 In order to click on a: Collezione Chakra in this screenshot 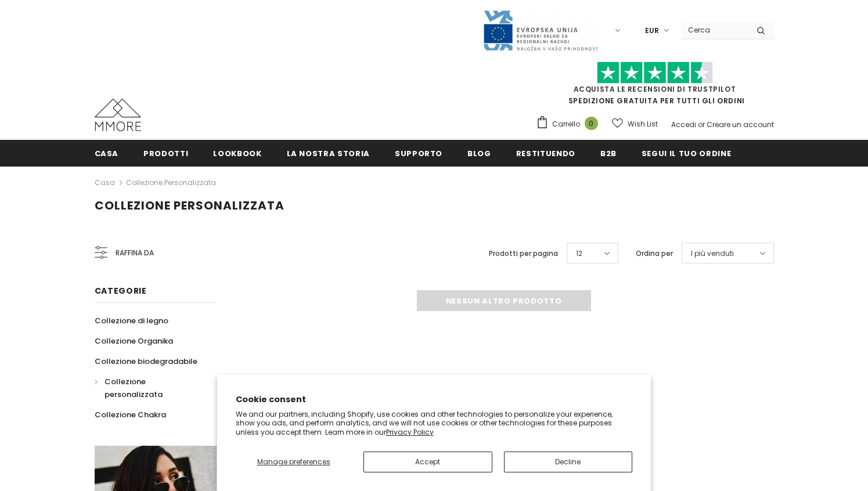, I will do `click(130, 415)`.